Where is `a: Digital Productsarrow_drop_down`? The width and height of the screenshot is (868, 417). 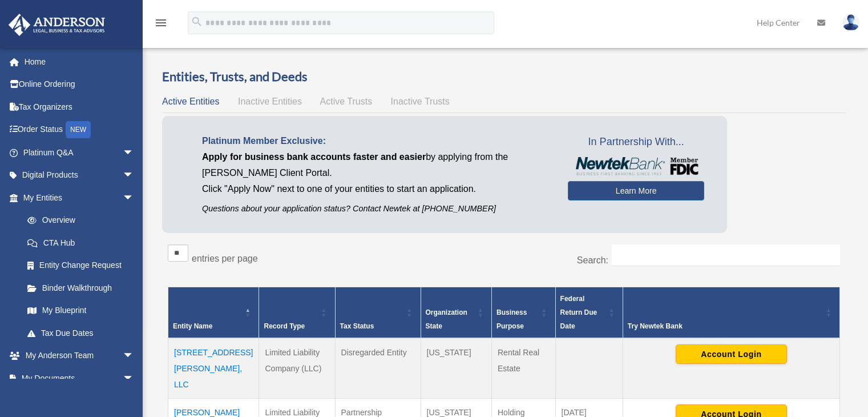 a: Digital Productsarrow_drop_down is located at coordinates (80, 176).